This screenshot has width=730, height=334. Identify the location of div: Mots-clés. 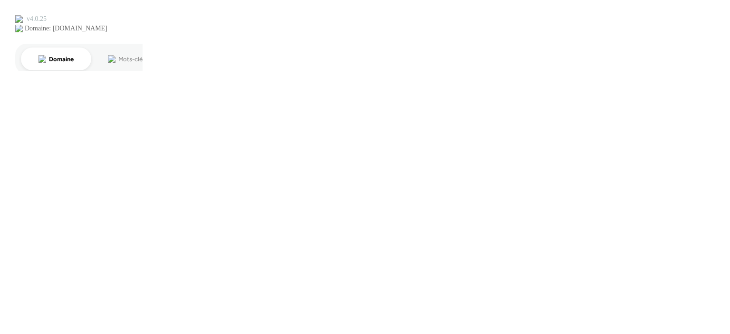
(132, 59).